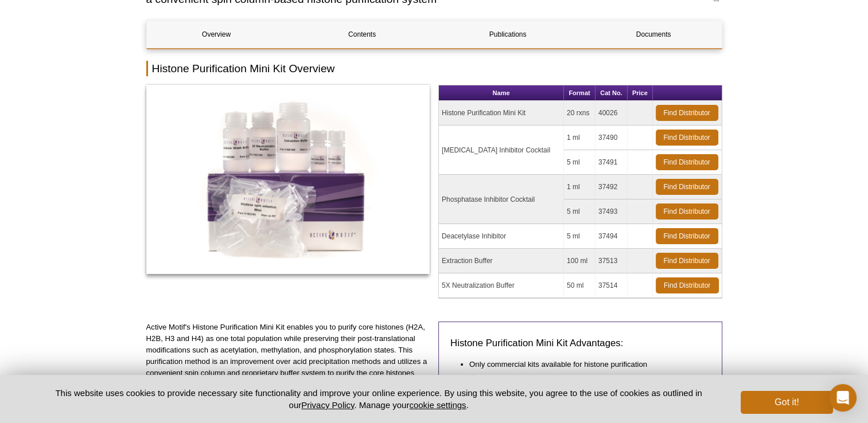 The width and height of the screenshot is (868, 423). I want to click on td: 37494, so click(612, 236).